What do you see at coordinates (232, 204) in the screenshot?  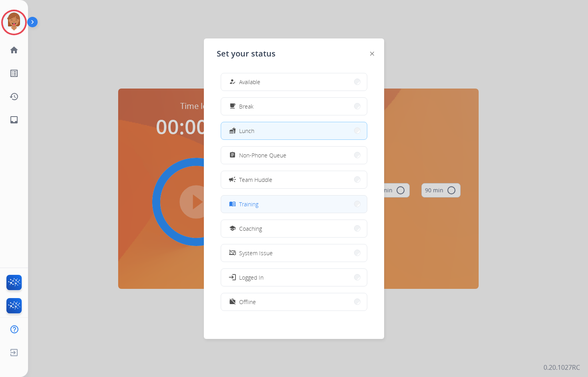 I see `mat-icon: menu_book` at bounding box center [232, 204].